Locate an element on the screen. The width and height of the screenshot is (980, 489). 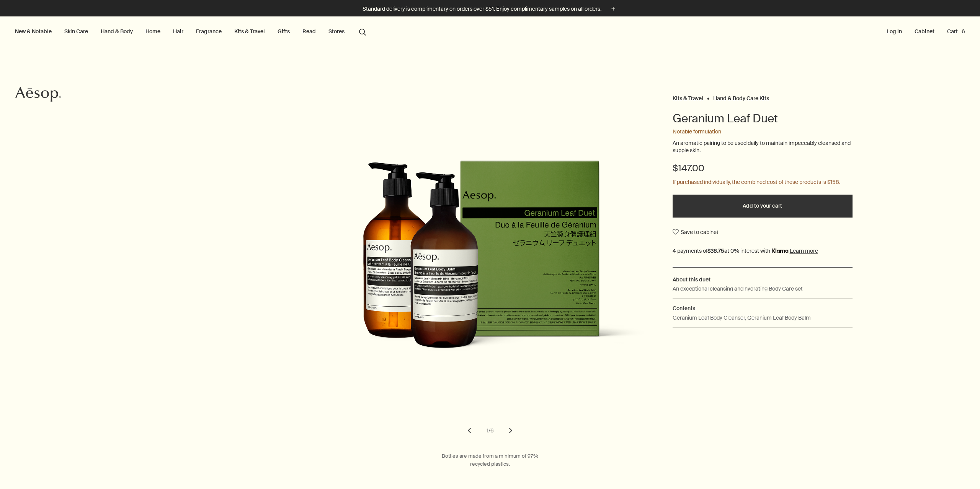
a: Fragrance is located at coordinates (208, 31).